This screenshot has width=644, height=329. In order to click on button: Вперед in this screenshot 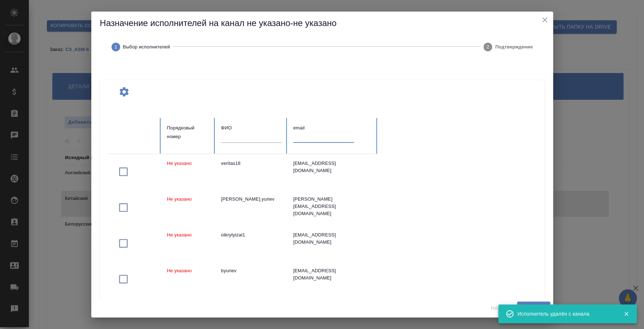, I will do `click(534, 308)`.